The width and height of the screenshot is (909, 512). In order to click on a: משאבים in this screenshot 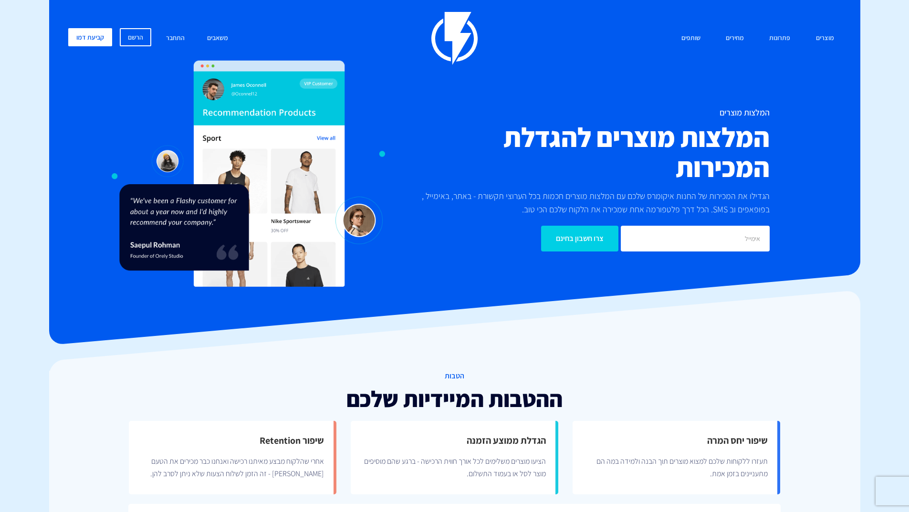, I will do `click(218, 38)`.